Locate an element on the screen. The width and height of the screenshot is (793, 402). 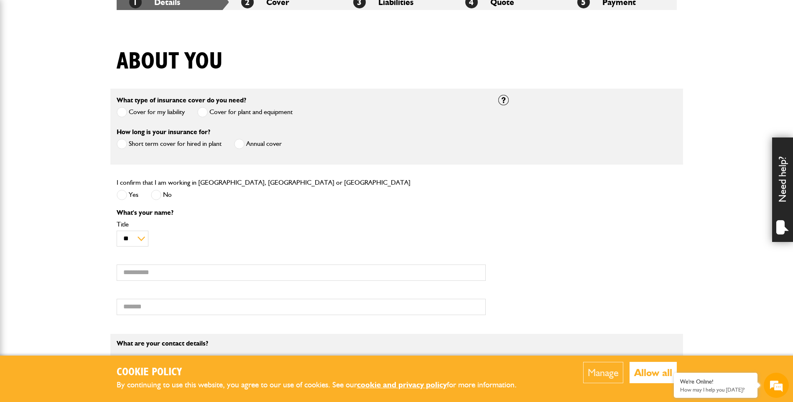
button: Manage is located at coordinates (603, 372).